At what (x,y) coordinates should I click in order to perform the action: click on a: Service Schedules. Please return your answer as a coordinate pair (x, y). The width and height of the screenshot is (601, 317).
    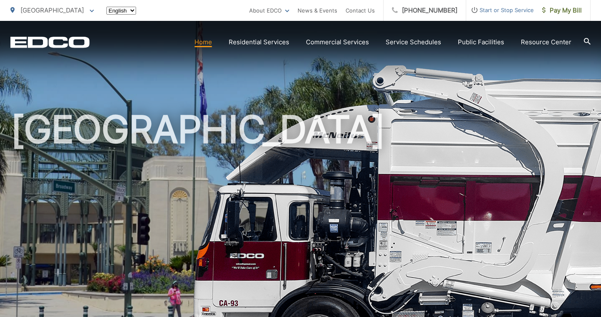
    Looking at the image, I should click on (413, 42).